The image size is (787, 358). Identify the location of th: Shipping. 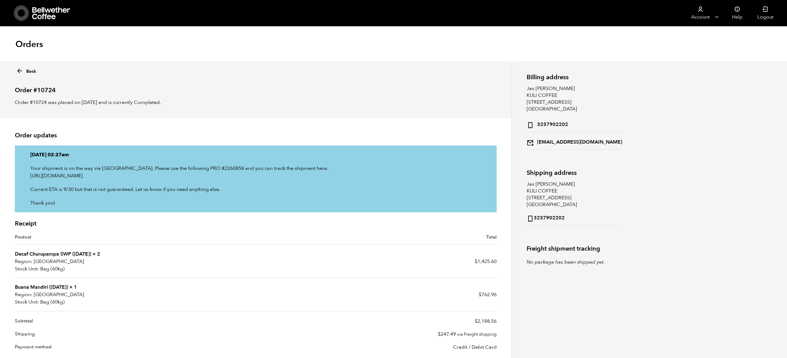
(135, 334).